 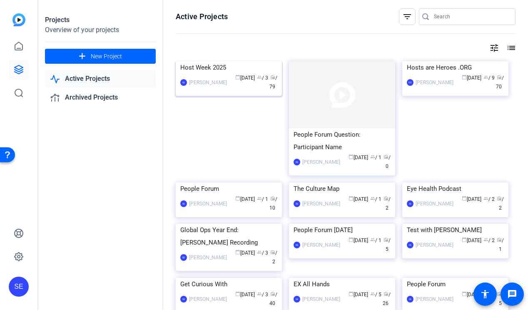 I want to click on mat-icon: message, so click(x=512, y=294).